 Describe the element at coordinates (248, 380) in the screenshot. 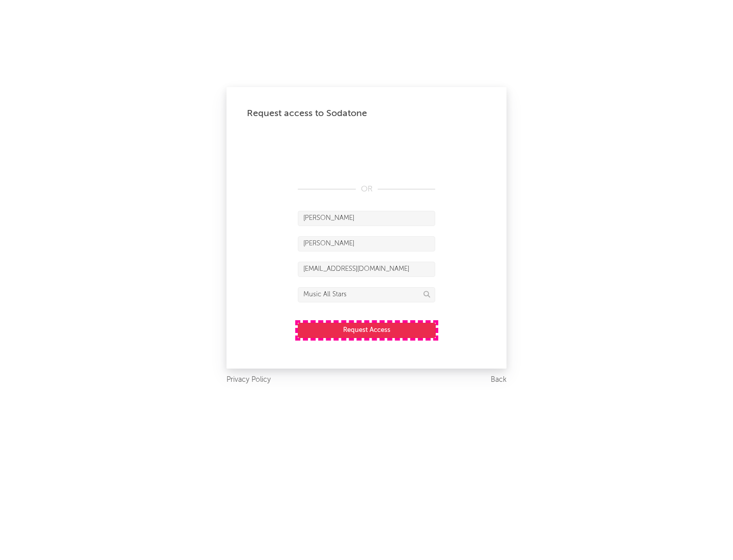

I see `a: Privacy Policy` at that location.